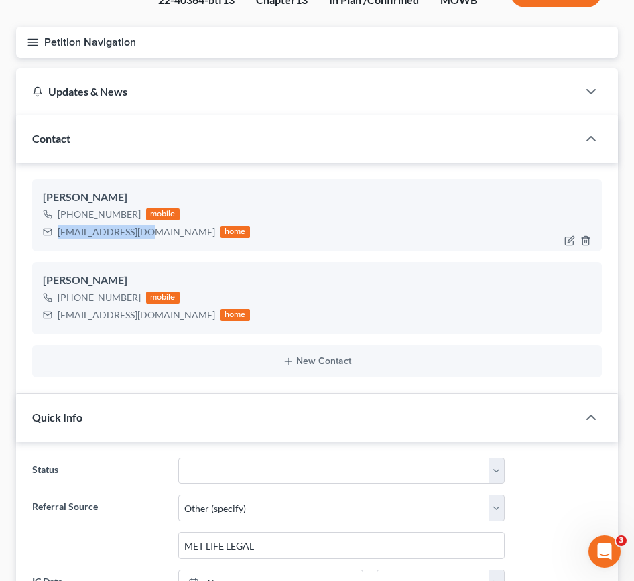 This screenshot has width=634, height=581. Describe the element at coordinates (99, 471) in the screenshot. I see `label: Status` at that location.